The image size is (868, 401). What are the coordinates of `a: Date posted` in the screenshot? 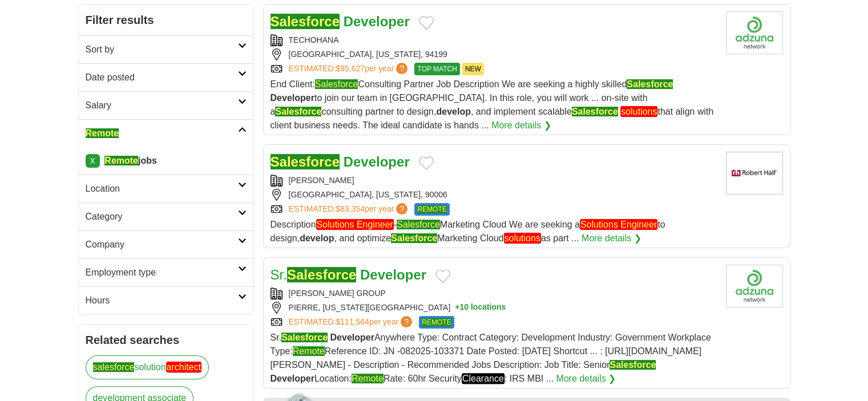 It's located at (166, 77).